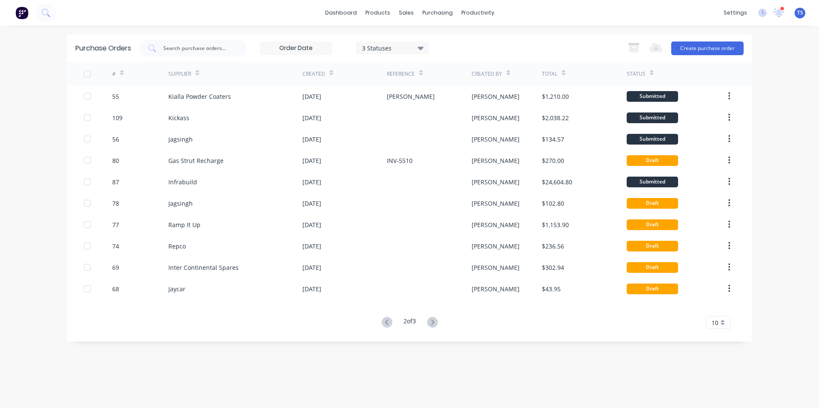  Describe the element at coordinates (196, 161) in the screenshot. I see `div: Gas Strut Recharge` at that location.